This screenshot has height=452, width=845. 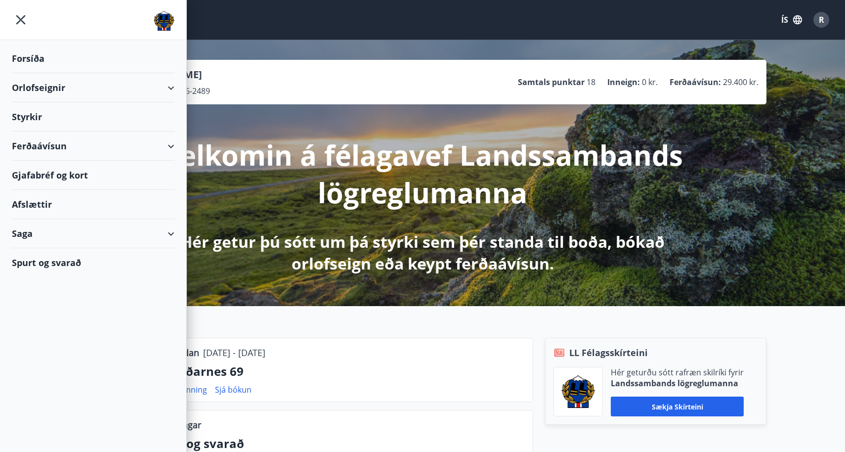 I want to click on a: Sjá bókun, so click(x=233, y=389).